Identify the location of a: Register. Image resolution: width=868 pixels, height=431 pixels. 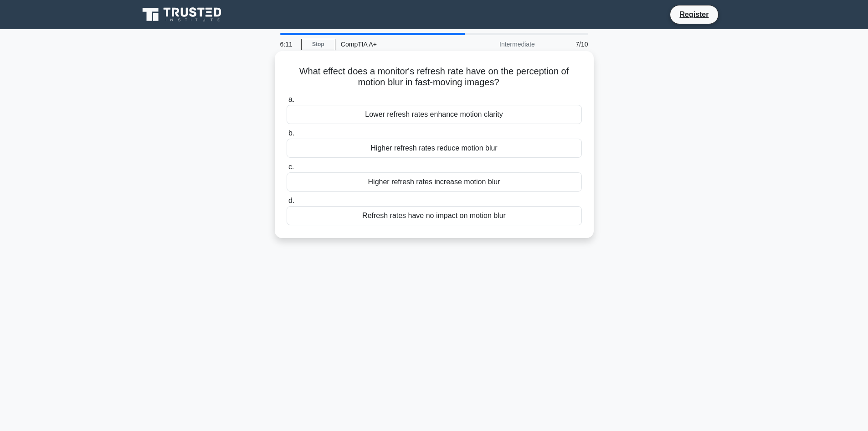
(694, 14).